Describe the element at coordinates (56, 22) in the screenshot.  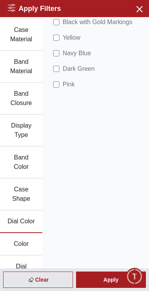
I see `input: Black with Gold Markings` at that location.